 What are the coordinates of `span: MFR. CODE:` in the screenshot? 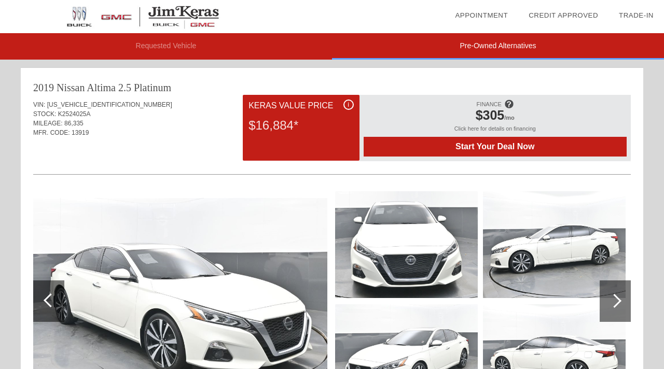 It's located at (51, 133).